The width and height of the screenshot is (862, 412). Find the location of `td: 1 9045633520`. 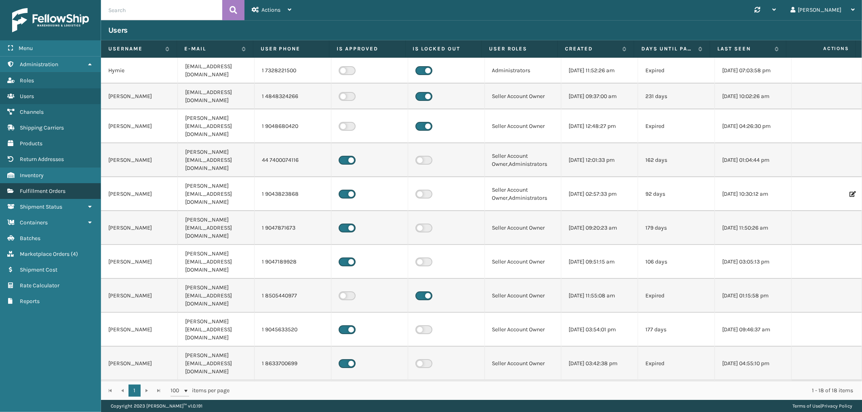

td: 1 9045633520 is located at coordinates (293, 330).